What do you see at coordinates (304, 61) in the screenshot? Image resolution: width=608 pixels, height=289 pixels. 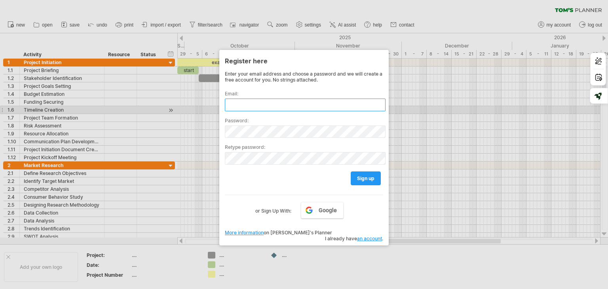 I see `div: Register here` at bounding box center [304, 61].